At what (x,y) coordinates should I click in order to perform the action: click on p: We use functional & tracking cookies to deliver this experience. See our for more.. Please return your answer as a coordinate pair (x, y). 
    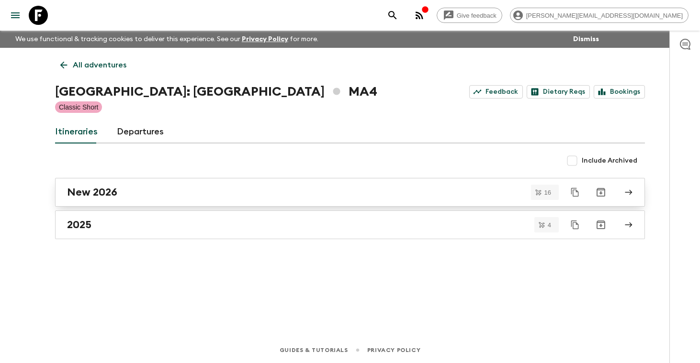
    Looking at the image, I should click on (167, 39).